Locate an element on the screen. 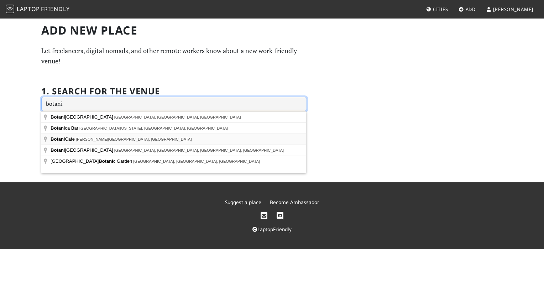  a: Suggest a place is located at coordinates (243, 202).